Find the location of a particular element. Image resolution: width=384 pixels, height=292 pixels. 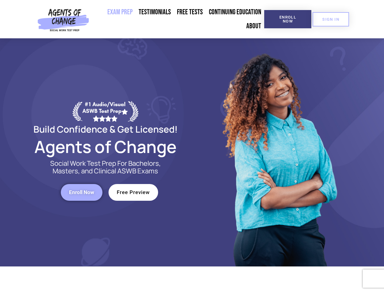

span: Free Preview is located at coordinates (133, 192).